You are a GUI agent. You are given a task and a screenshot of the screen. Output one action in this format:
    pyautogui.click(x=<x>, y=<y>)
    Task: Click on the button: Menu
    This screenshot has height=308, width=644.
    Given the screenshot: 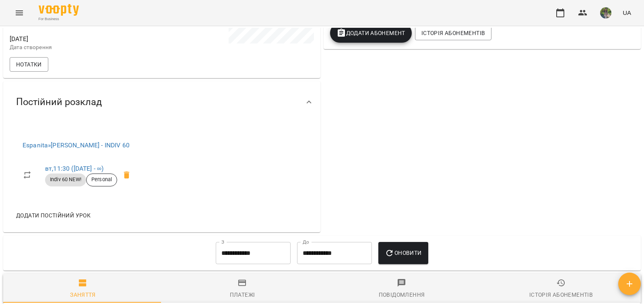 What is the action you would take?
    pyautogui.click(x=19, y=13)
    